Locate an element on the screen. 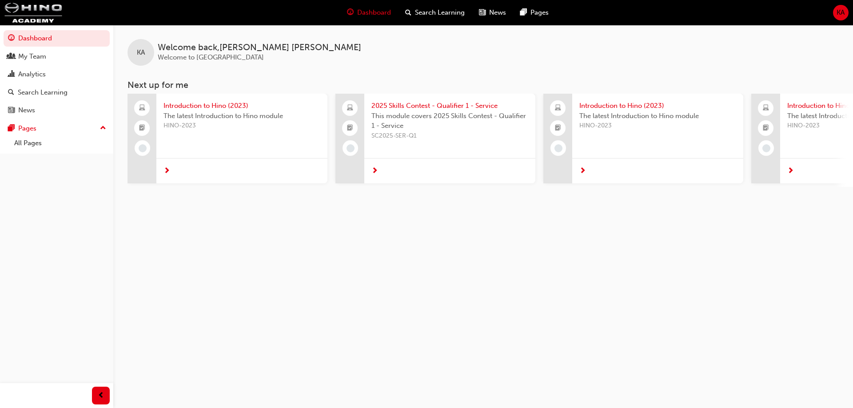  span: chart-icon is located at coordinates (11, 75).